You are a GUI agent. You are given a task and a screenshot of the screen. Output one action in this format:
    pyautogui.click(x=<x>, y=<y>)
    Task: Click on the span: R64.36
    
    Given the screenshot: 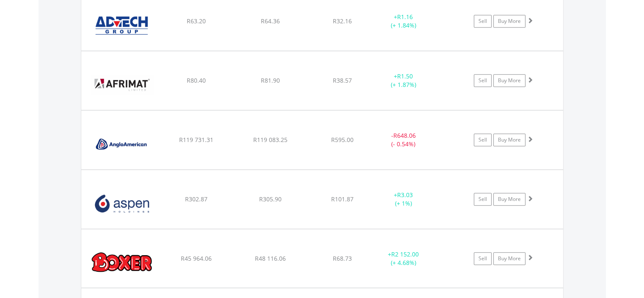 What is the action you would take?
    pyautogui.click(x=270, y=21)
    